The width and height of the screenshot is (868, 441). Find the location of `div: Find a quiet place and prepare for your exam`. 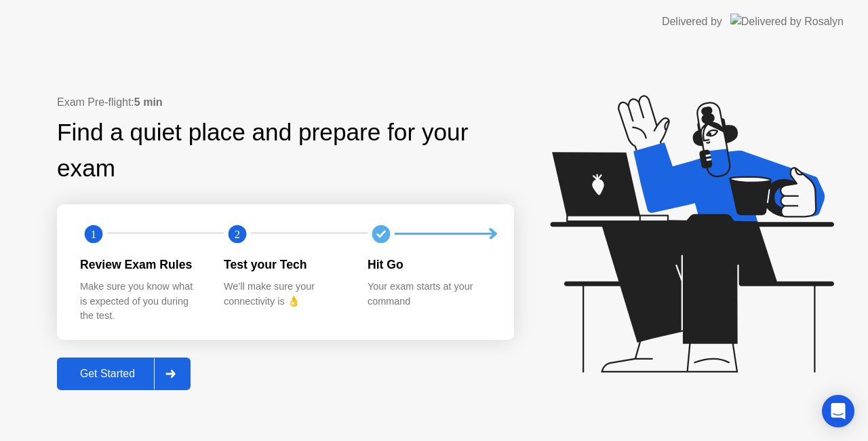

div: Find a quiet place and prepare for your exam is located at coordinates (286, 151).